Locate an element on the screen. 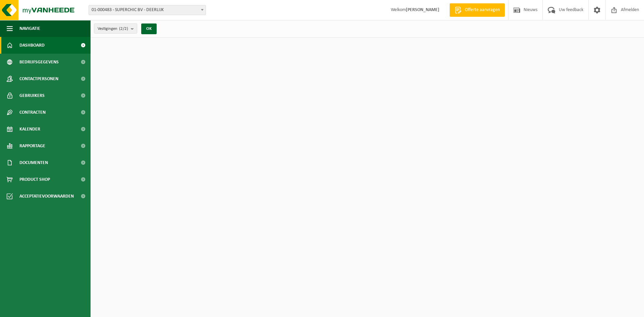 Image resolution: width=644 pixels, height=317 pixels. span: Gebruikers is located at coordinates (32, 96).